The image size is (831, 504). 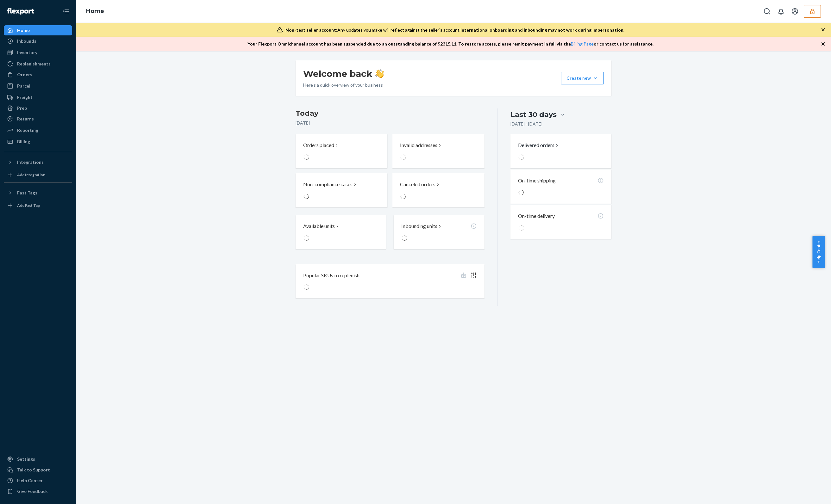 What do you see at coordinates (341, 232) in the screenshot?
I see `button: Available units` at bounding box center [341, 232].